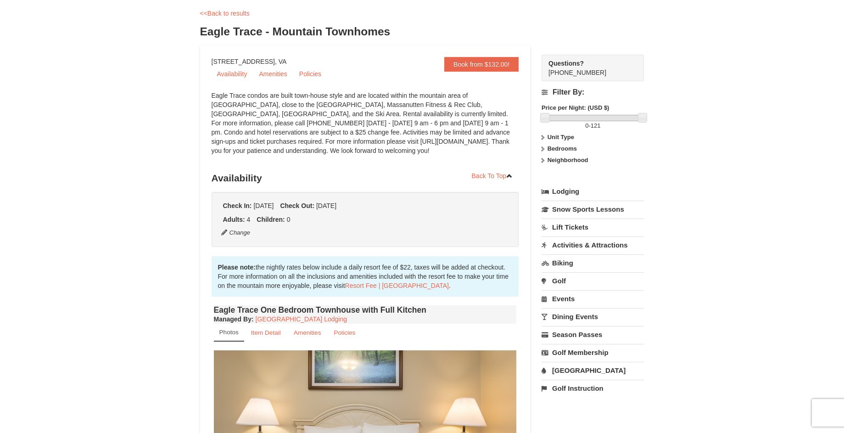 Image resolution: width=844 pixels, height=433 pixels. Describe the element at coordinates (229, 332) in the screenshot. I see `small: Photos` at that location.